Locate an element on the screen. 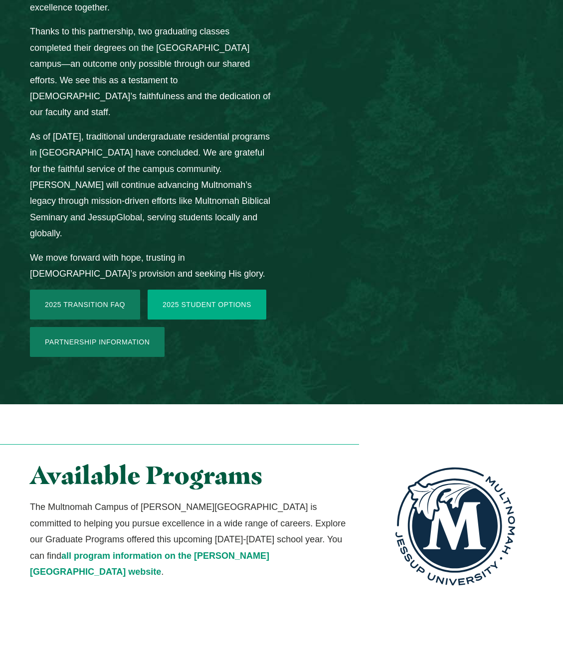 Image resolution: width=563 pixels, height=650 pixels. h2: Available Programs is located at coordinates (194, 475).